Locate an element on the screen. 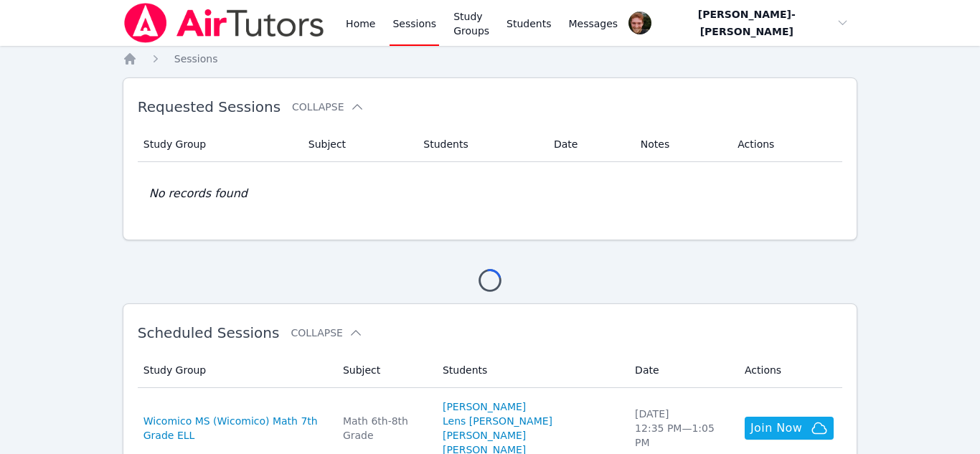 The image size is (980, 454). img: Air Tutors is located at coordinates (224, 23).